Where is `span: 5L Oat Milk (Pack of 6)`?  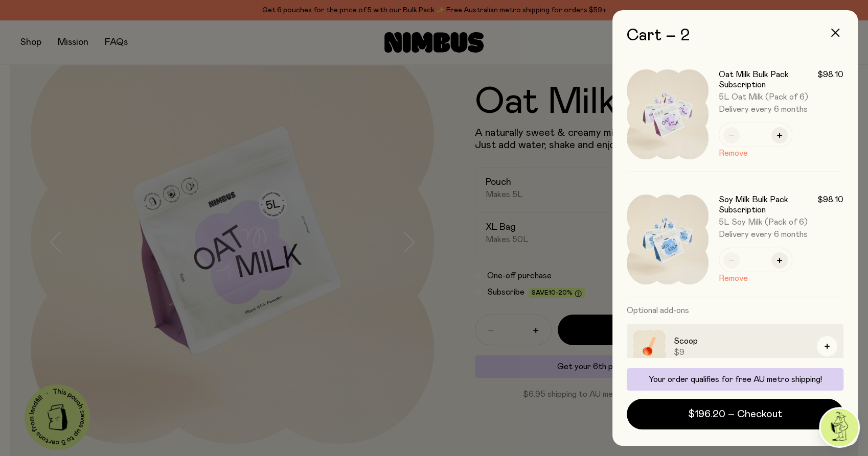 span: 5L Oat Milk (Pack of 6) is located at coordinates (763, 97).